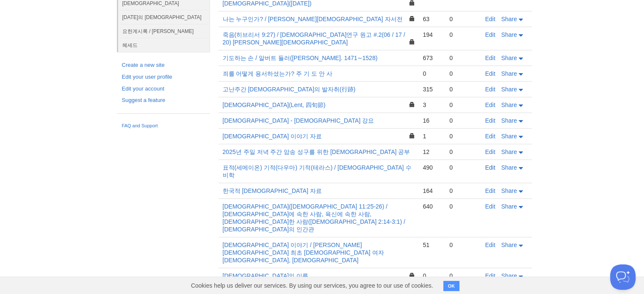  I want to click on span: Cookies help us deliver our services. By using our services, you agree to our use of cookies., so click(312, 285).